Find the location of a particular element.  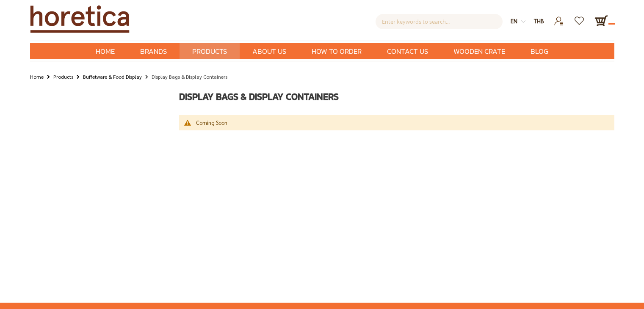

span: Brands is located at coordinates (154, 51).